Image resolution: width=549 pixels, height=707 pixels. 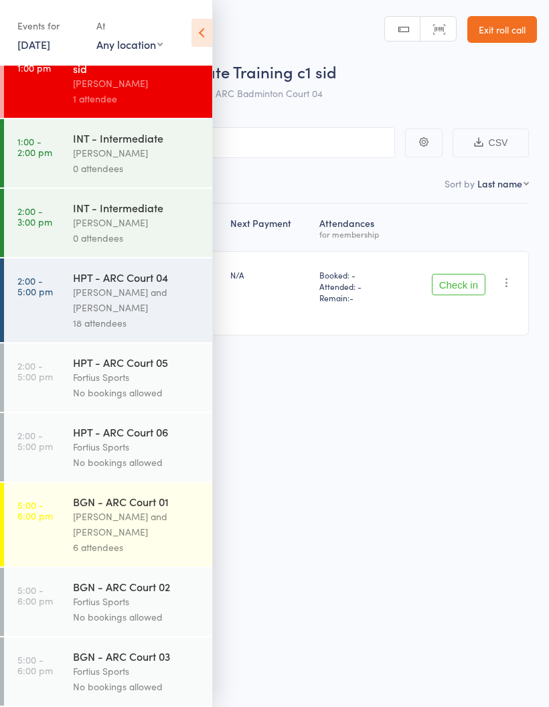 I want to click on a: 2:00 -5:00 pmHPT - ARC Court 05Fortius SportsNo bookings allowed, so click(x=108, y=378).